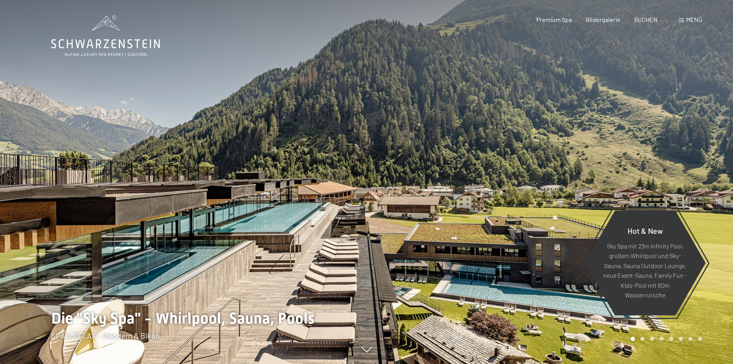 Image resolution: width=733 pixels, height=364 pixels. Describe the element at coordinates (652, 338) in the screenshot. I see `div: Carousel Page 3` at that location.